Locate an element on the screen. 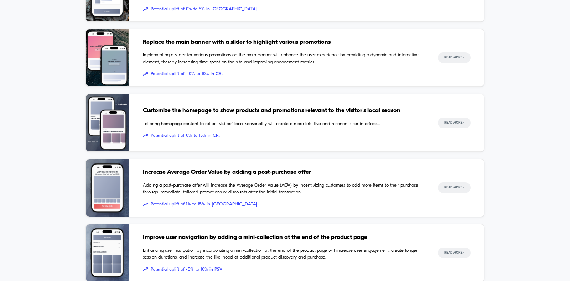 The height and width of the screenshot is (281, 570). span: Potential uplift of -5% to 10% in PSV is located at coordinates (283, 270).